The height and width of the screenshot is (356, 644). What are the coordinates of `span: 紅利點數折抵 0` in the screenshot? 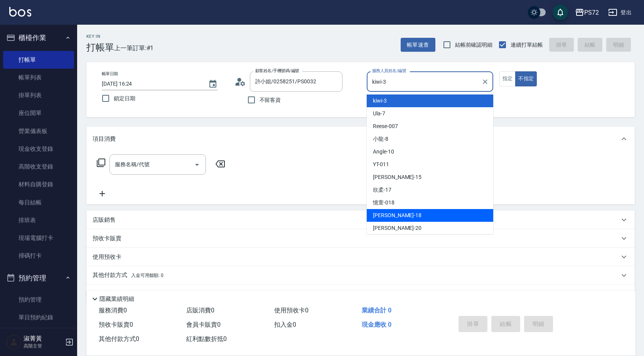 It's located at (206, 339).